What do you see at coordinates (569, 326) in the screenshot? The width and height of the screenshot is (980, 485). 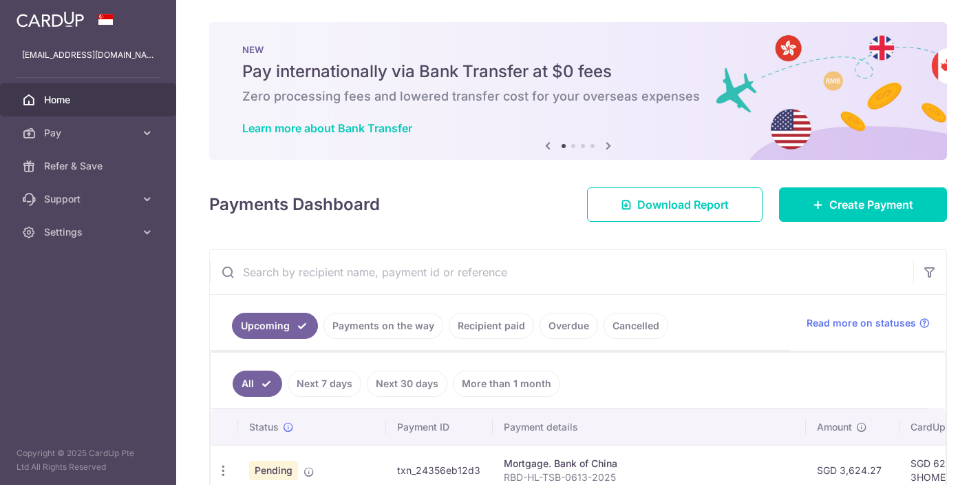 I see `a: Overdue` at bounding box center [569, 326].